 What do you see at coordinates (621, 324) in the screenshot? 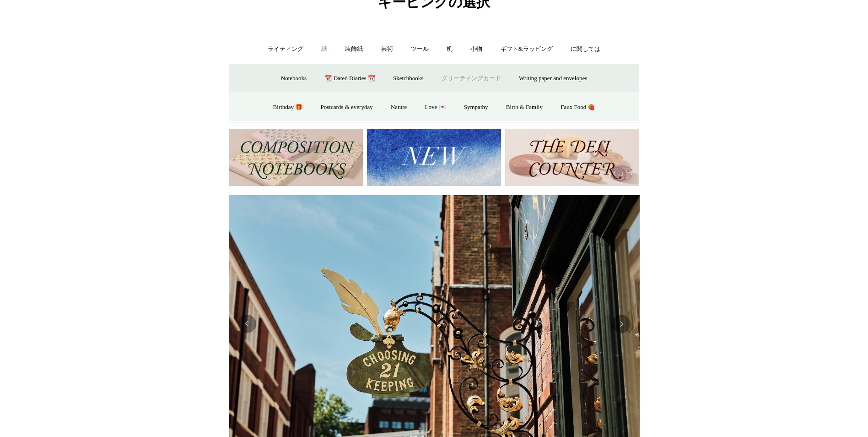
I see `button: 次に` at bounding box center [621, 324].